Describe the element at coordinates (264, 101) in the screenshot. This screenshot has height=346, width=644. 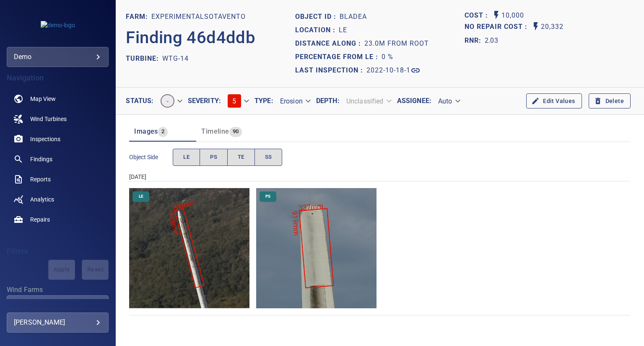
I see `label: Type :` at that location.